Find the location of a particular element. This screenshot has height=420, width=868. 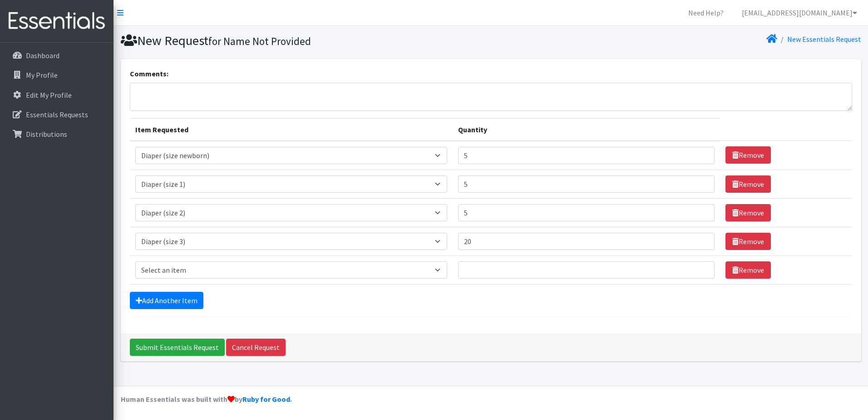

input: Submit Essentials Request is located at coordinates (178, 347).